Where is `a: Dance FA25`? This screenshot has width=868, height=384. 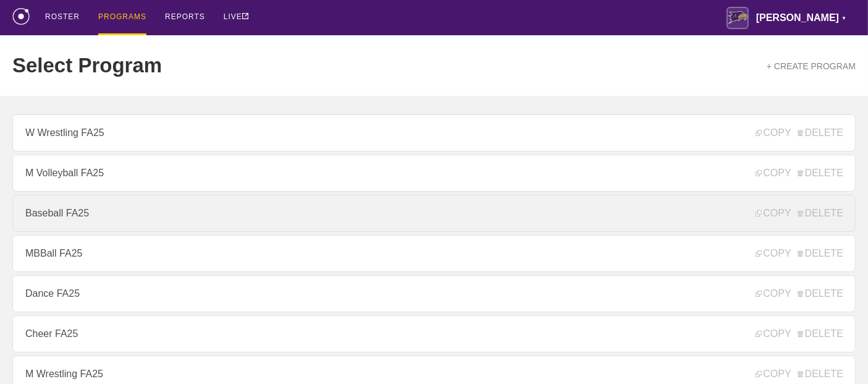
a: Dance FA25 is located at coordinates (434, 294).